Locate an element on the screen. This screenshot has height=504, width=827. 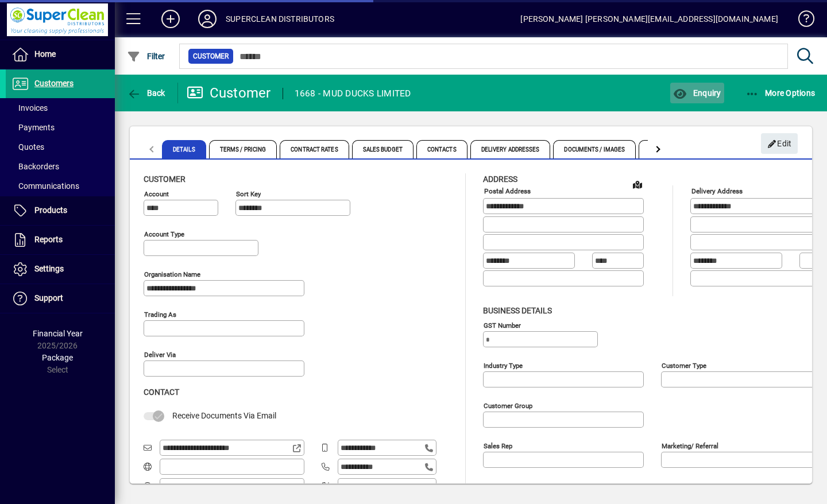
a: Reports is located at coordinates (60, 240).